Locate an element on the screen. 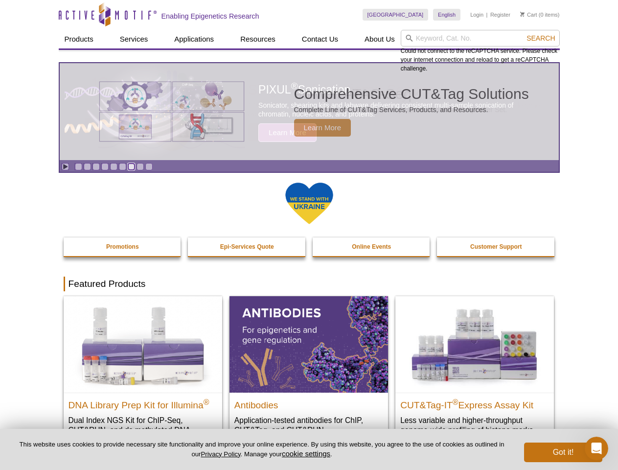 The image size is (618, 470). a: Go to slide 2 is located at coordinates (87, 166).